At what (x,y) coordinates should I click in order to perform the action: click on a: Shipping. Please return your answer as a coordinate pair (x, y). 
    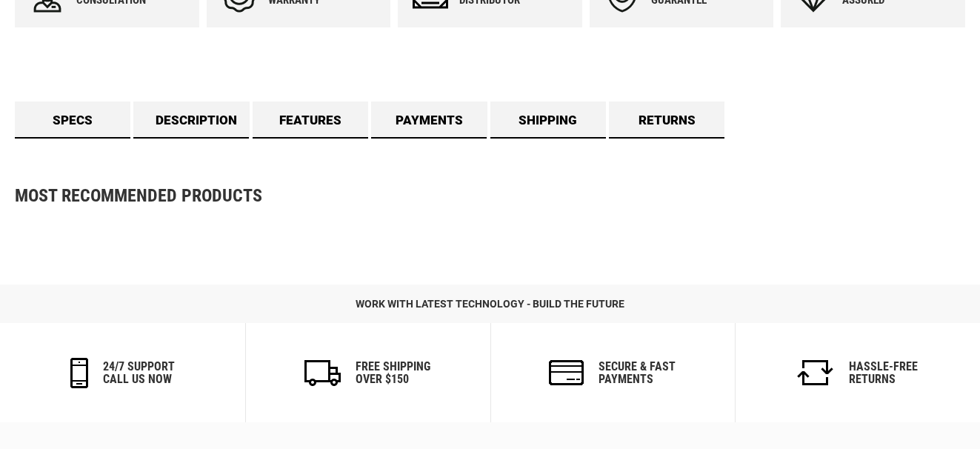
    Looking at the image, I should click on (548, 120).